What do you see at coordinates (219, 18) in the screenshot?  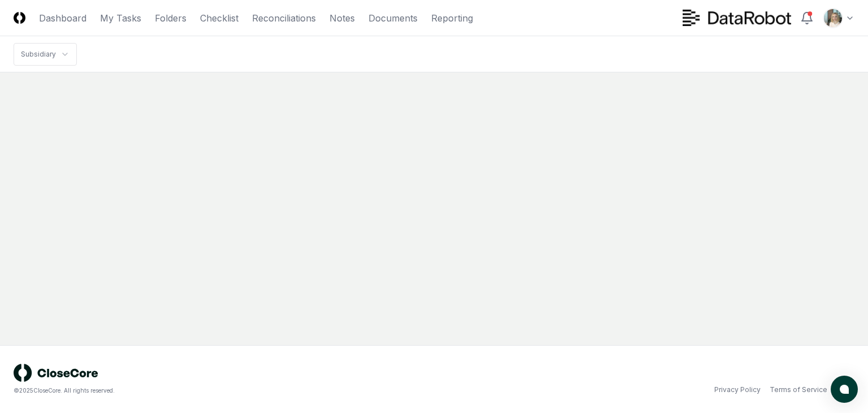 I see `a: Checklist` at bounding box center [219, 18].